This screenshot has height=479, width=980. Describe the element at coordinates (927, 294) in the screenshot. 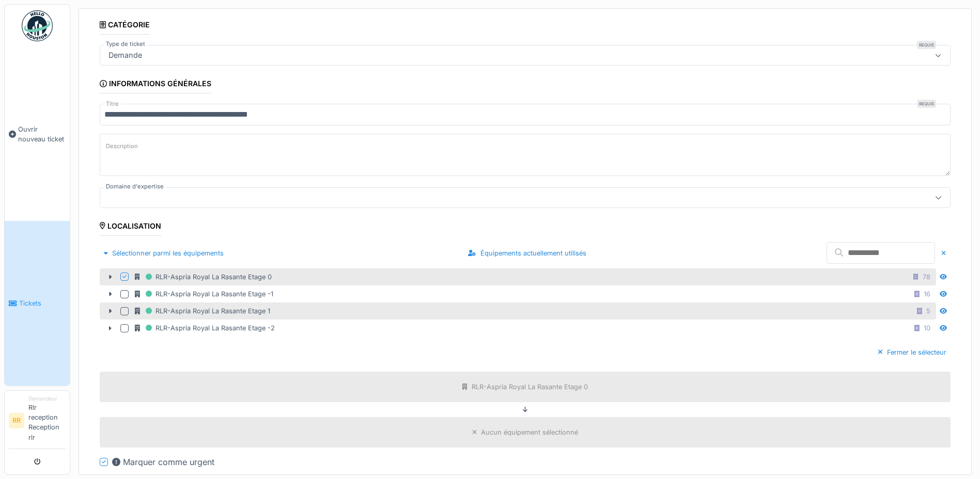

I see `div: 16` at that location.